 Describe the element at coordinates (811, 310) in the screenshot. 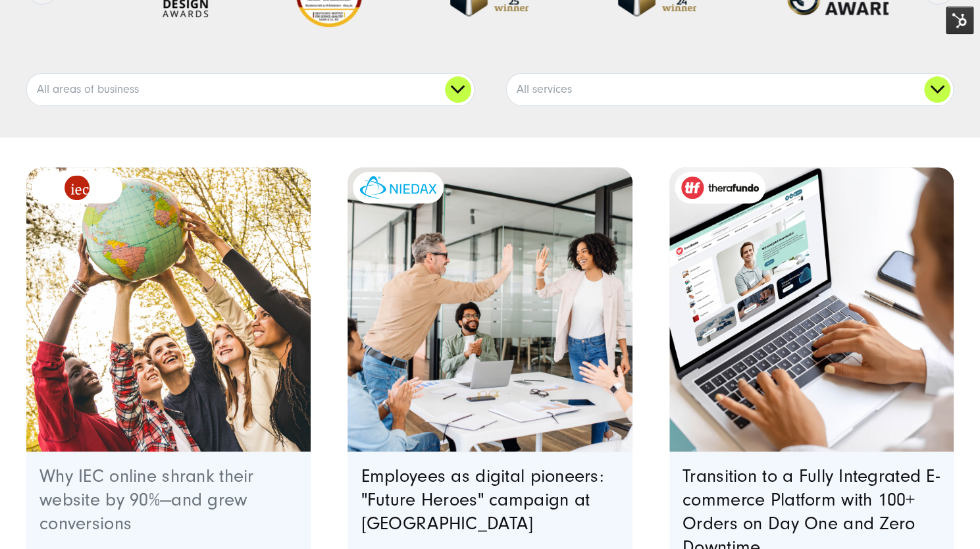

I see `a: Featured image: - Read full post: therafundo – A Seamless Transition to a Fully Integrated E-comm...` at that location.